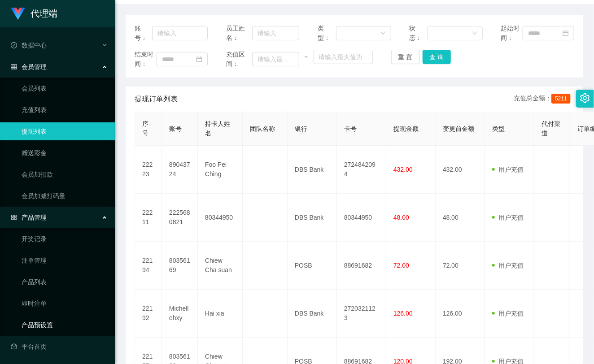  Describe the element at coordinates (28, 45) in the screenshot. I see `span: 数据中心` at that location.